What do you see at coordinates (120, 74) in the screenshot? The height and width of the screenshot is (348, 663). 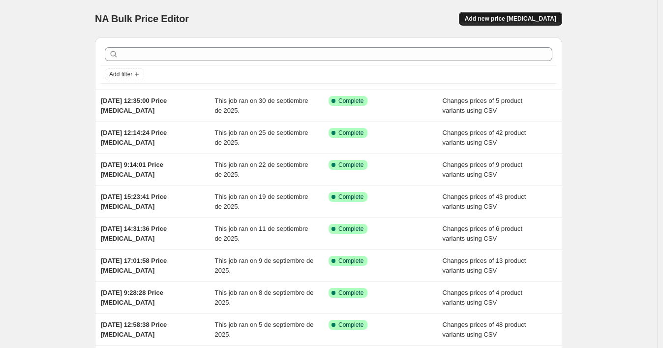 I see `span: Add filter` at bounding box center [120, 74].